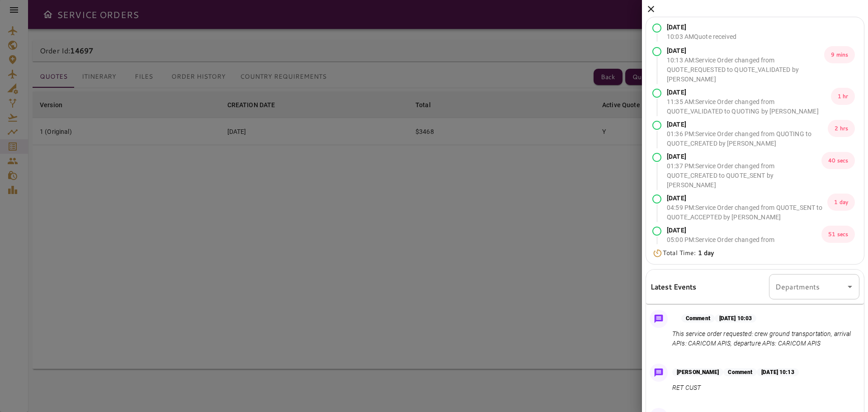 Image resolution: width=868 pixels, height=412 pixels. I want to click on h6: Latest Events, so click(674, 287).